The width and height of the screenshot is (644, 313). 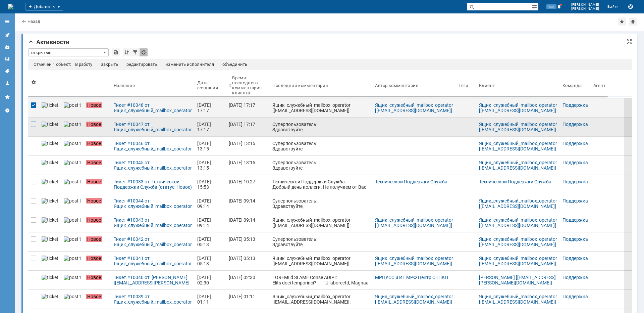 What do you see at coordinates (8, 47) in the screenshot?
I see `a: Клиенты` at bounding box center [8, 47].